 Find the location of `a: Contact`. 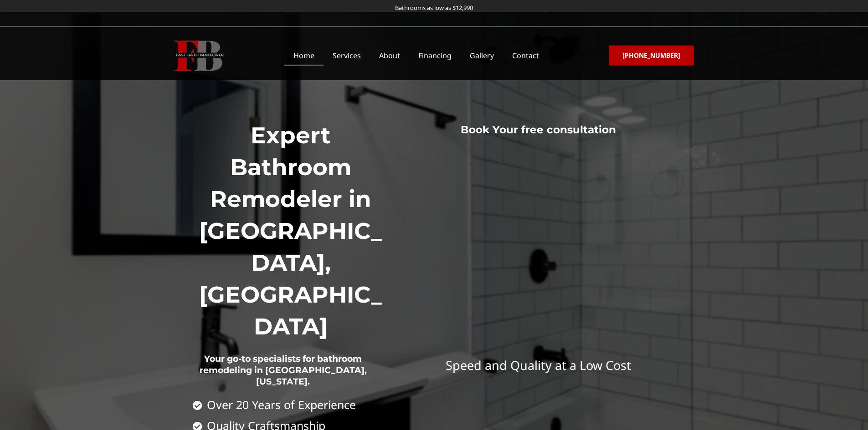

a: Contact is located at coordinates (526, 55).